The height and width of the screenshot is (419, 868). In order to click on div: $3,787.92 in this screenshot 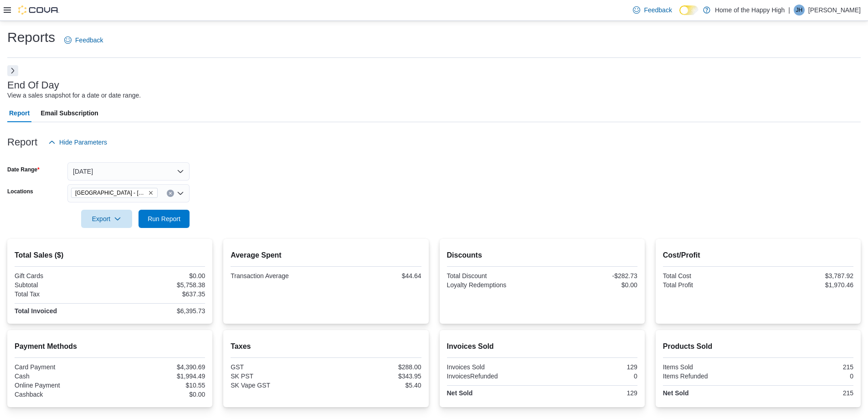, I will do `click(807, 276)`.